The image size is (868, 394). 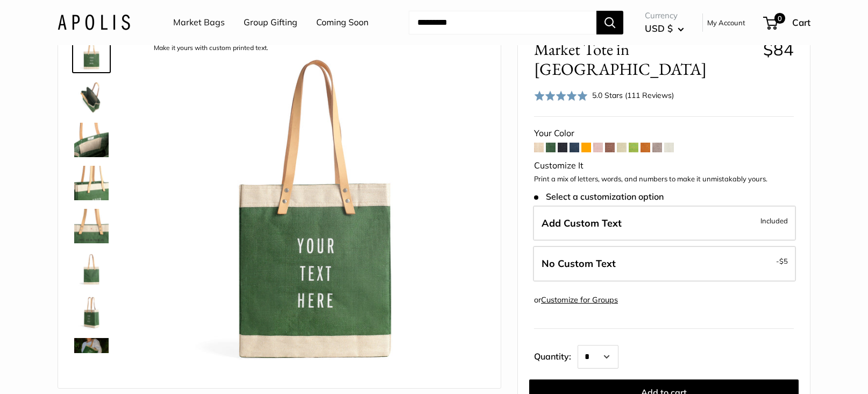 I want to click on a: 0 Cart, so click(x=787, y=22).